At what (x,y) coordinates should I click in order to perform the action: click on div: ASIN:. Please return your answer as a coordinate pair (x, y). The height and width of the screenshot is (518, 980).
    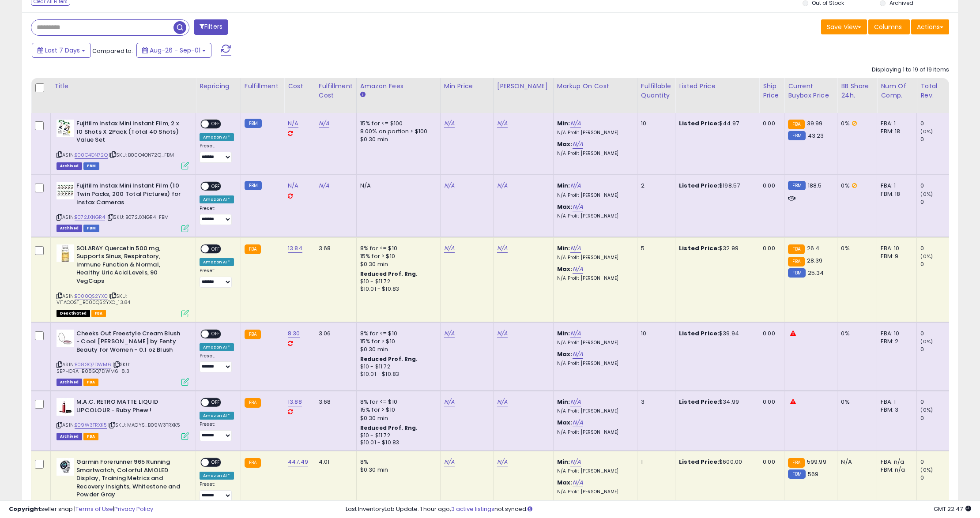
    Looking at the image, I should click on (122, 418).